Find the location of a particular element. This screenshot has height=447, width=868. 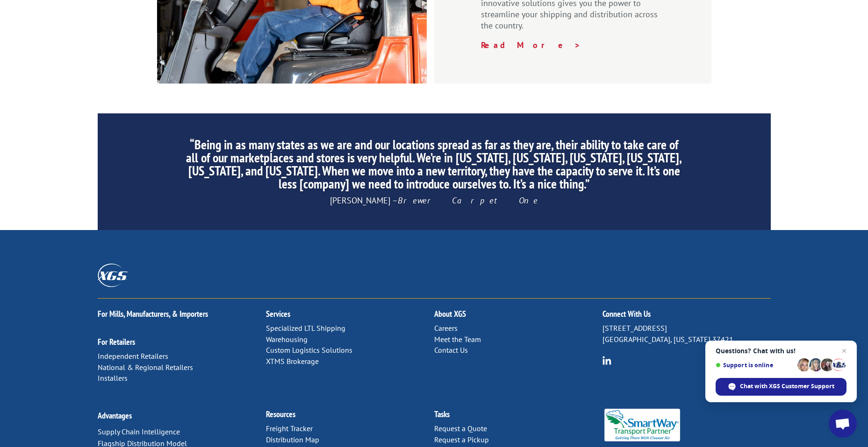

h2: Tasks is located at coordinates (518, 417).